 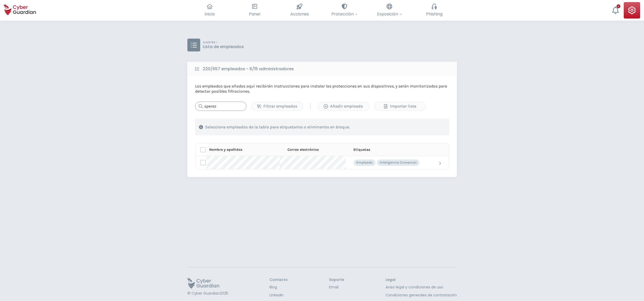 What do you see at coordinates (364, 163) in the screenshot?
I see `p: Empleado` at bounding box center [364, 163].